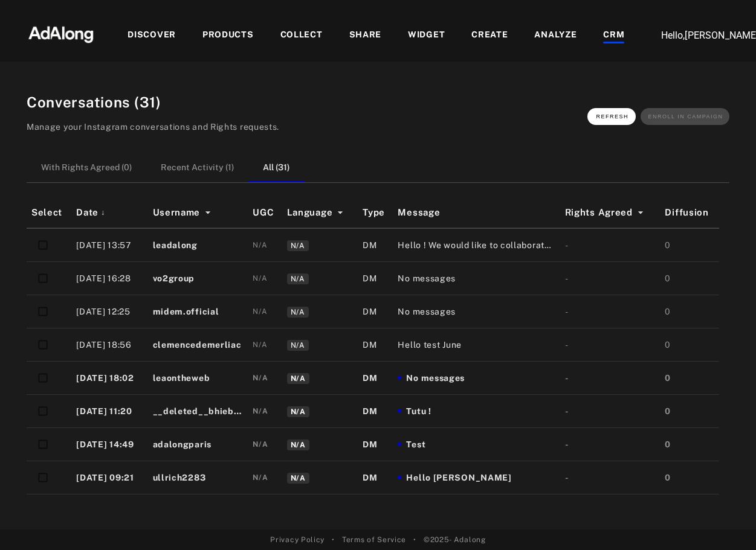 This screenshot has width=756, height=550. I want to click on div: Select, so click(49, 213).